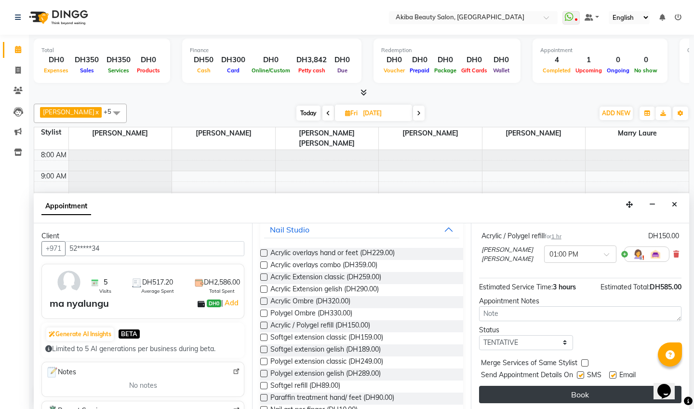 The width and height of the screenshot is (694, 409). I want to click on span: Today, so click(308, 113).